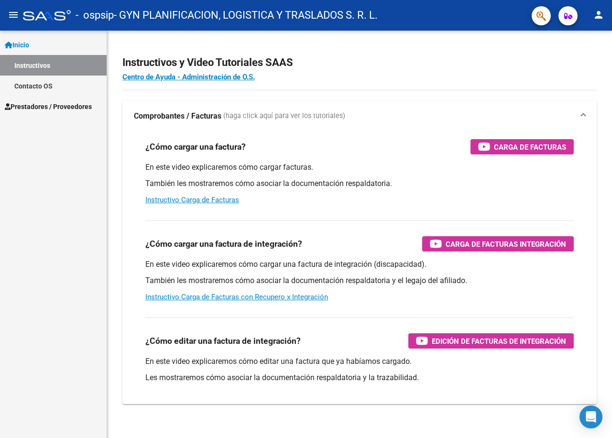  Describe the element at coordinates (359, 377) in the screenshot. I see `p: Les mostraremos cómo asociar la documentación respaldatoria y la trazabilidad.` at that location.